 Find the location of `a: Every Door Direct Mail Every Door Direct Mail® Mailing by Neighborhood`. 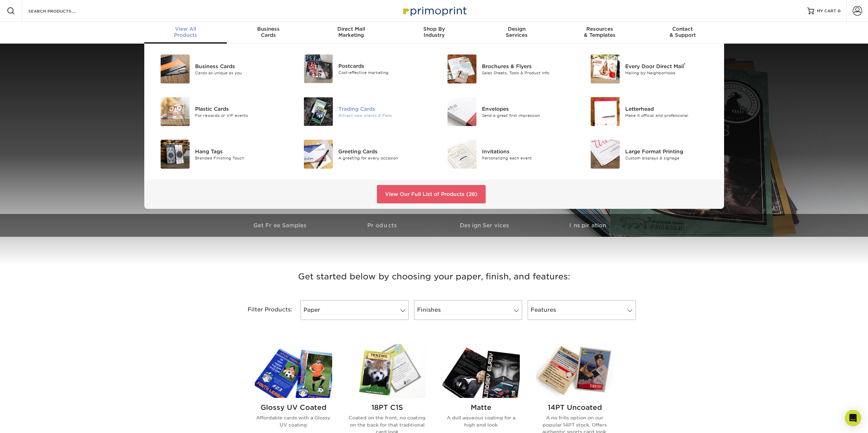

a: Every Door Direct Mail Every Door Direct Mail® Mailing by Neighborhood is located at coordinates (649, 69).